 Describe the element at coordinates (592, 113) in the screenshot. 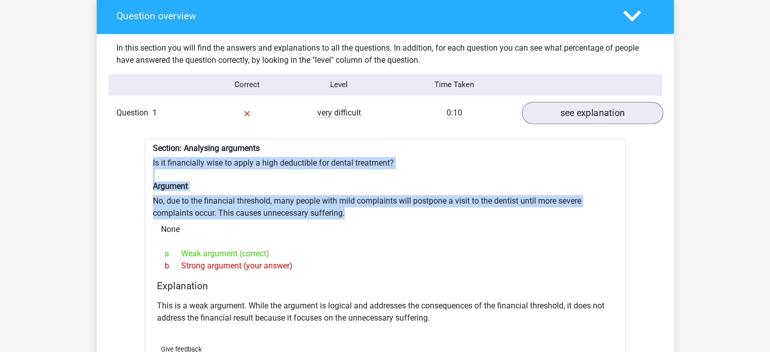

I see `a: see explanation` at that location.